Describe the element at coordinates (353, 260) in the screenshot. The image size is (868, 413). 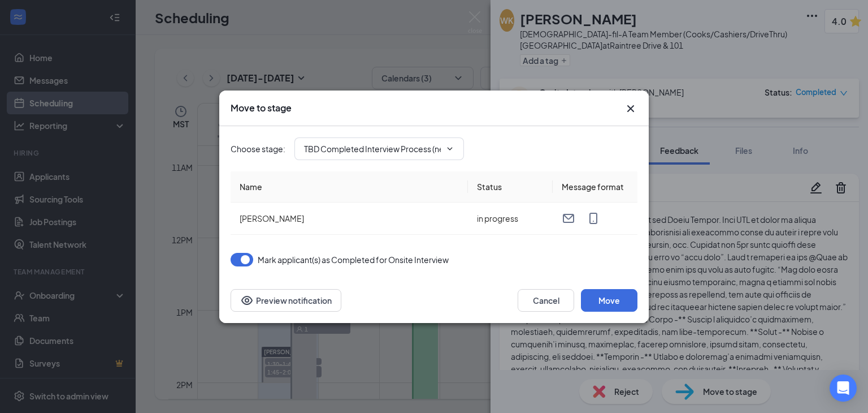
I see `span: Mark applicant(s) as Completed for Onsite Interview` at that location.